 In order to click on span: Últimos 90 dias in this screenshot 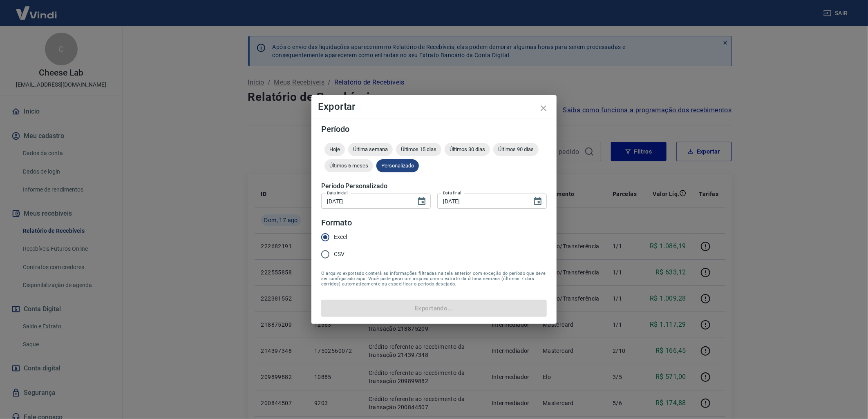, I will do `click(516, 149)`.